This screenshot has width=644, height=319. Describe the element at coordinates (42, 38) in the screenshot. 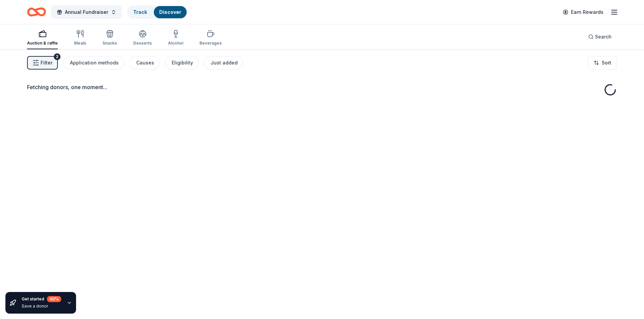

I see `button: Auction & raffle` at that location.